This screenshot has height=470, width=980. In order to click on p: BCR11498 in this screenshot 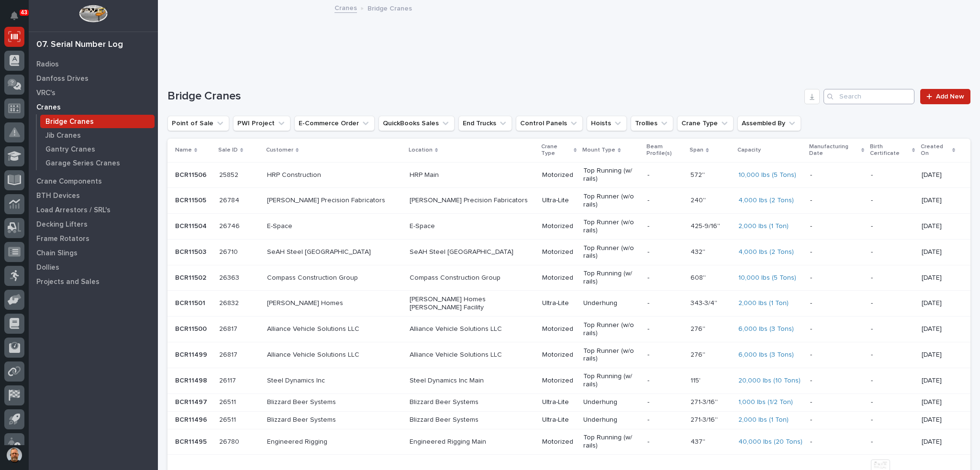, I will do `click(192, 380)`.